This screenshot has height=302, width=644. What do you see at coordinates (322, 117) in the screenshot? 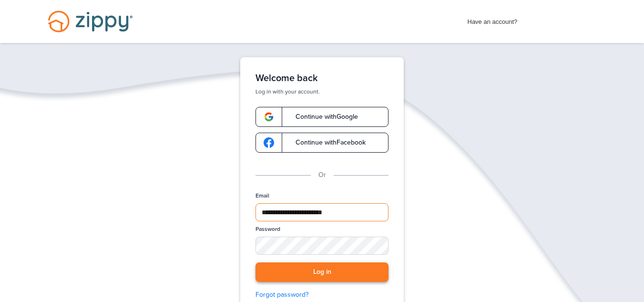
I see `a: google-logoContinue withGoogle` at bounding box center [322, 117].